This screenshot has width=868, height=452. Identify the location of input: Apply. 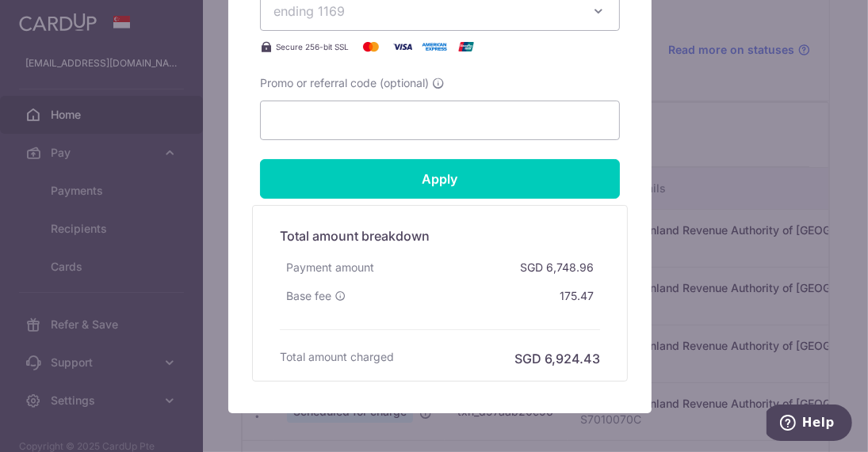
(440, 179).